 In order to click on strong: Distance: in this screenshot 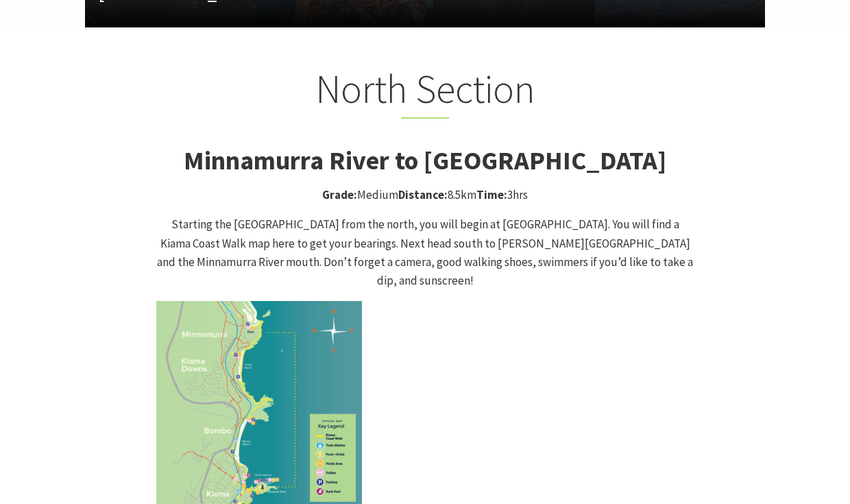, I will do `click(423, 195)`.